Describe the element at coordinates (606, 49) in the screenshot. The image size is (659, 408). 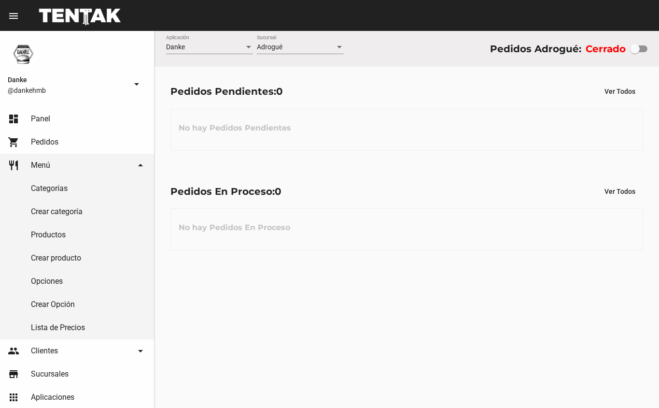
I see `label: Cerrado` at that location.